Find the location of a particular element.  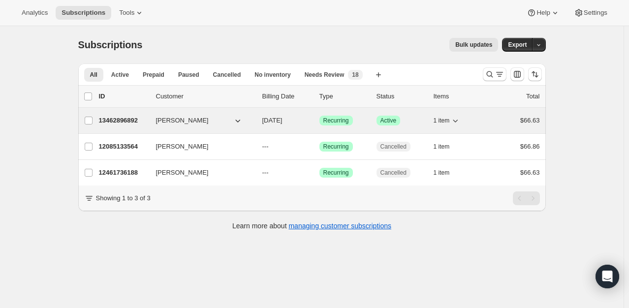

span: Paused is located at coordinates (188, 75).